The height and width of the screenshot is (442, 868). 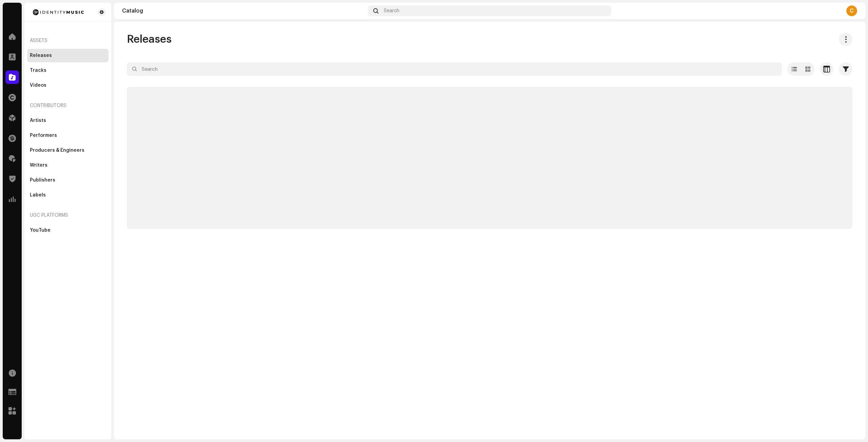 I want to click on div: Producers & Engineers, so click(x=57, y=151).